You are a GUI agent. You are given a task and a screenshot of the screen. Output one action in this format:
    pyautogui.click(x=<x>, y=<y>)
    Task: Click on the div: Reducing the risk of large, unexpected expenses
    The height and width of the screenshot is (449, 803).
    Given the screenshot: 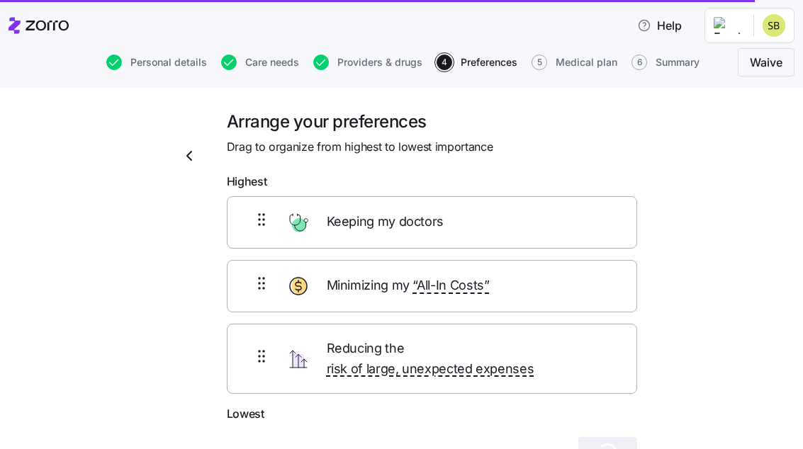 What is the action you would take?
    pyautogui.click(x=431, y=359)
    